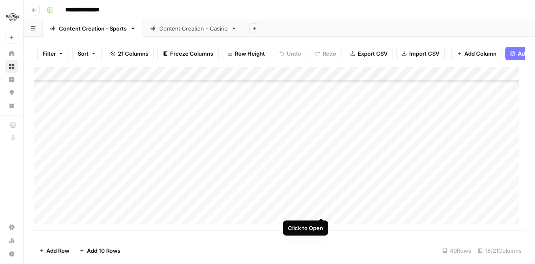 The width and height of the screenshot is (535, 264). What do you see at coordinates (53, 54) in the screenshot?
I see `button: Filter` at bounding box center [53, 54].